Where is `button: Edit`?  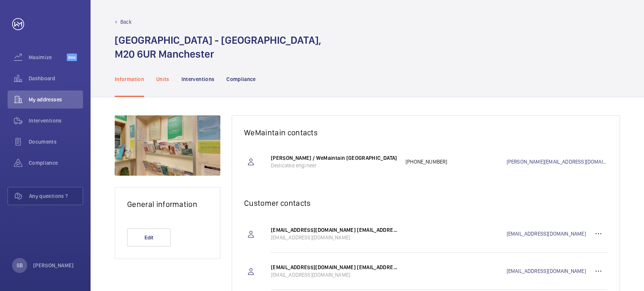
button: Edit is located at coordinates (149, 237).